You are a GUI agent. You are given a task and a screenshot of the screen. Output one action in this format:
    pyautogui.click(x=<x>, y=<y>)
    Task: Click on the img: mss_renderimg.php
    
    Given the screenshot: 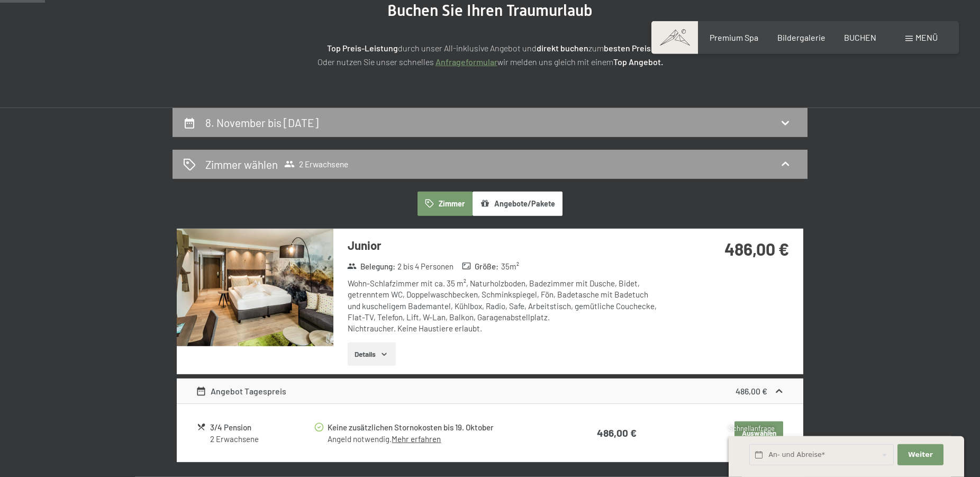 What is the action you would take?
    pyautogui.click(x=255, y=288)
    